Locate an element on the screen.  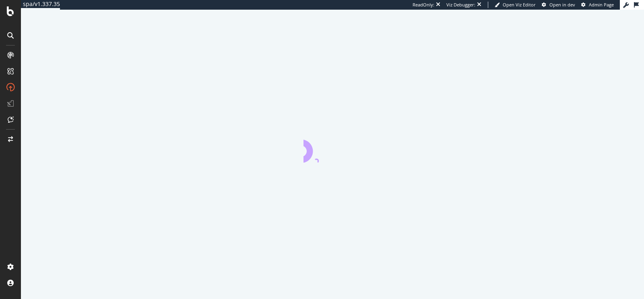
a: Open in dev is located at coordinates (558, 5).